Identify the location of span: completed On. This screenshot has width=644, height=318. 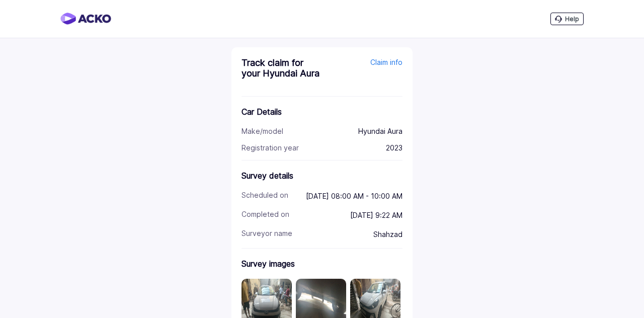
(266, 215).